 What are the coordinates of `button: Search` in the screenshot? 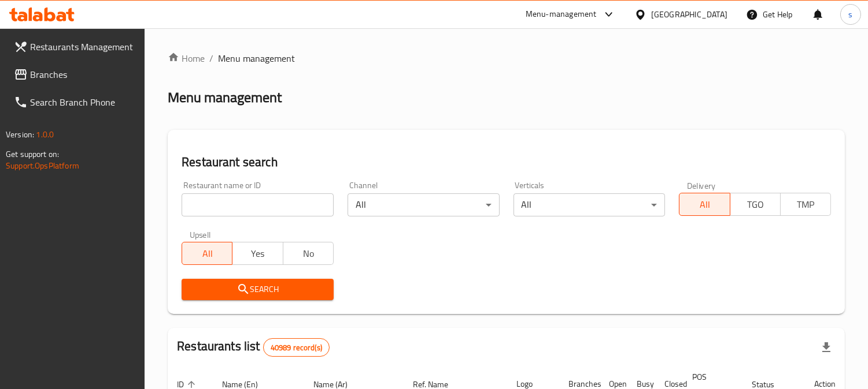 It's located at (257, 289).